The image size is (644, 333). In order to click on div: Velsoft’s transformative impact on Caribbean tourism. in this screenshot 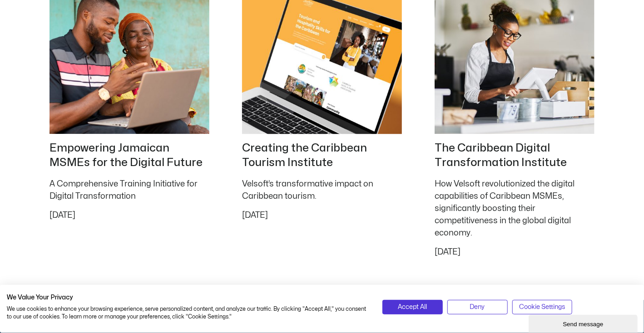, I will do `click(322, 190)`.